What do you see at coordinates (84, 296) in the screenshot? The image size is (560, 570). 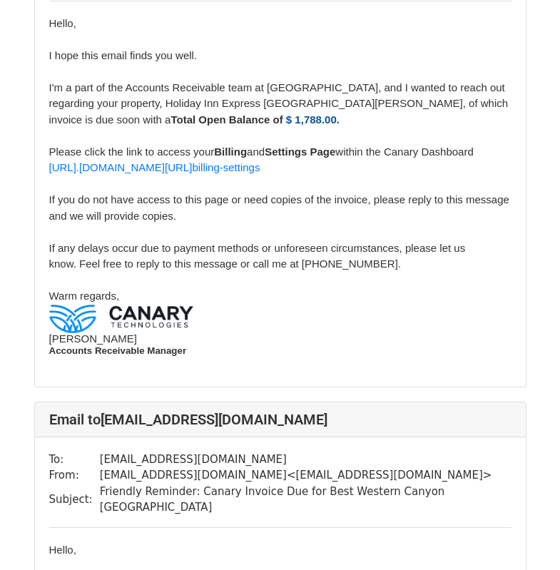 I see `span: Warm regards,` at bounding box center [84, 296].